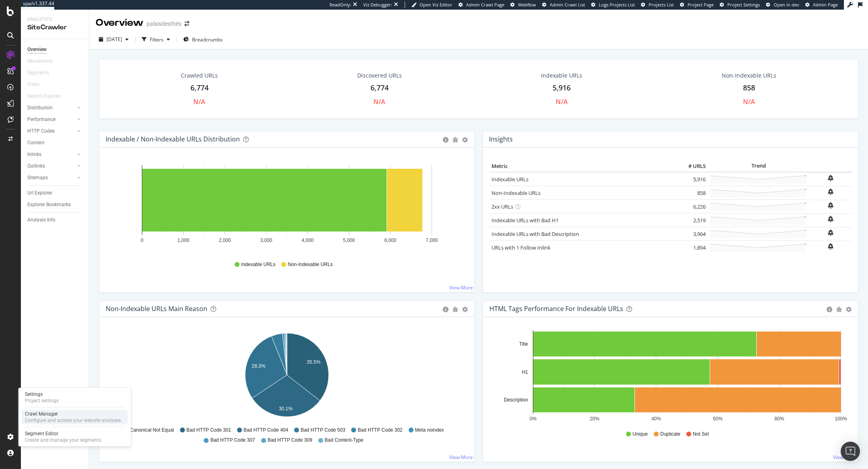  I want to click on a: Admin Page, so click(821, 5).